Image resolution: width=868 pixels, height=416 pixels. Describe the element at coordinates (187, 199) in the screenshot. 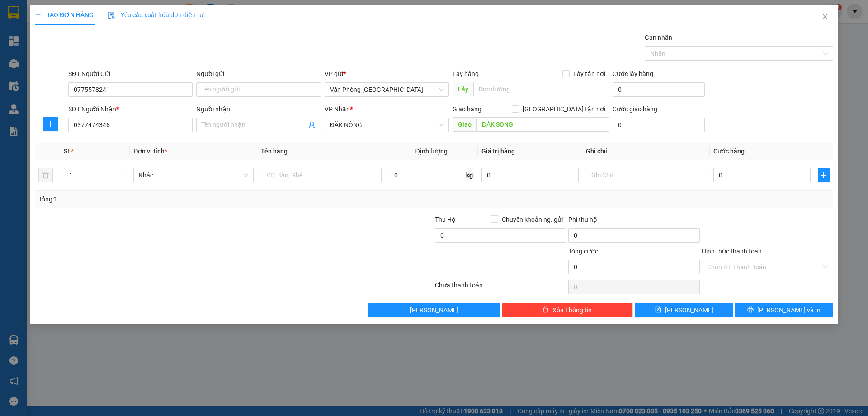

I see `div: Tổng: 1` at that location.